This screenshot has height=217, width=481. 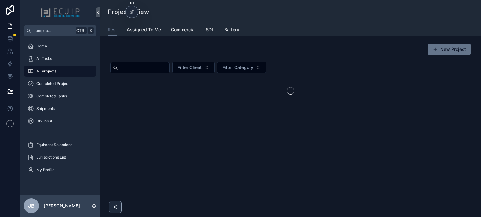 What do you see at coordinates (144, 30) in the screenshot?
I see `span: Assigned To Me` at bounding box center [144, 30].